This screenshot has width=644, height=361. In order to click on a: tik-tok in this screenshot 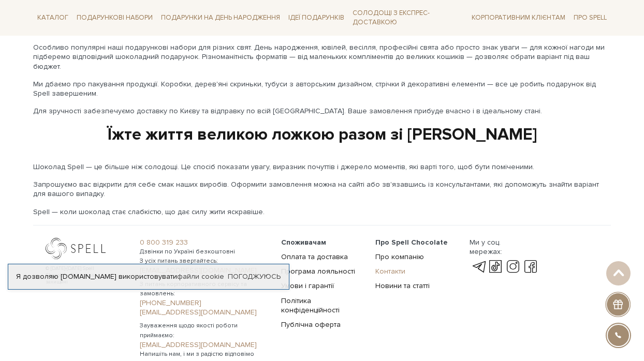, I will do `click(496, 267)`.